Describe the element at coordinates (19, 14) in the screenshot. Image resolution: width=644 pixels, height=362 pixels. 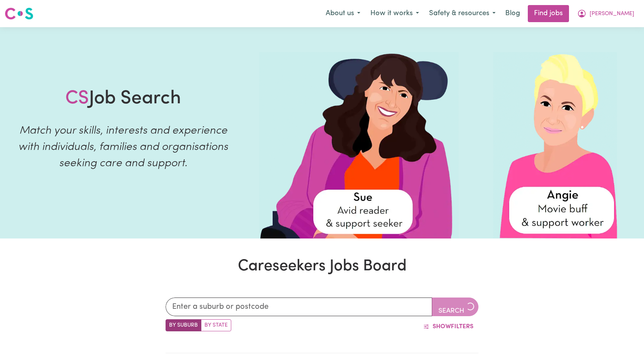
I see `a: Careseekers logo` at that location.